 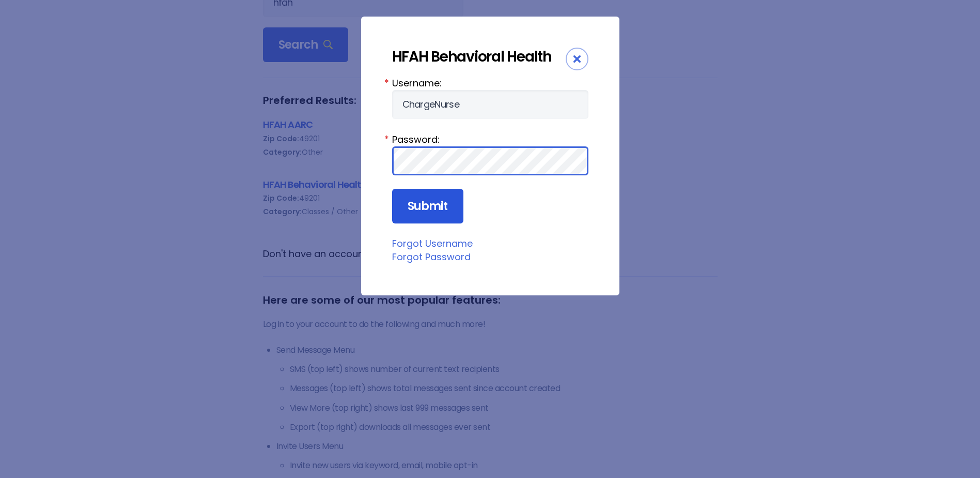 I want to click on div: HFAH Behavioral Health, so click(x=479, y=56).